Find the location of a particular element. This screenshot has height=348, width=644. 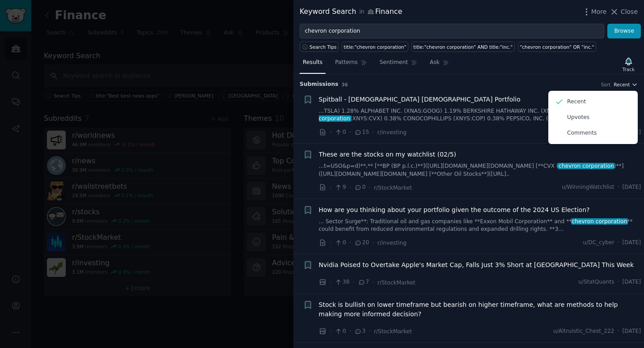

input: Try a keyword related to your business is located at coordinates (452, 32).